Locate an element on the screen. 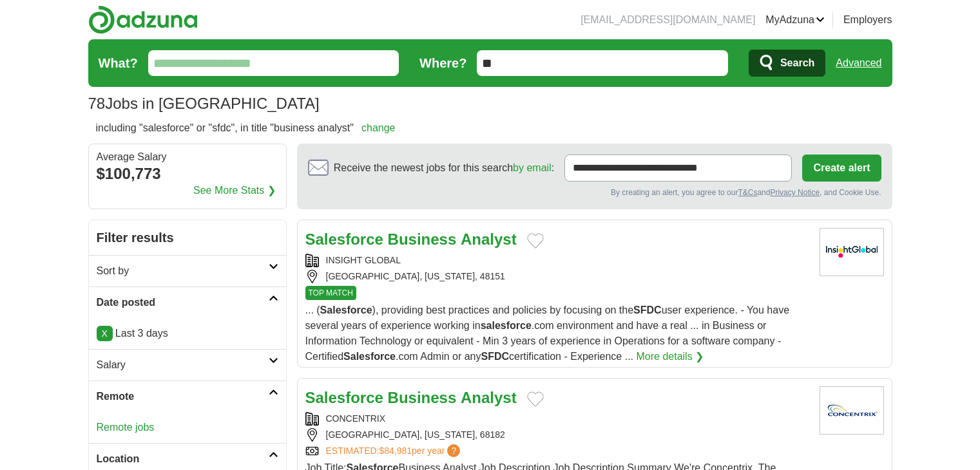 This screenshot has width=980, height=470. a: ESTIMATED:$84,981per year? is located at coordinates (394, 450).